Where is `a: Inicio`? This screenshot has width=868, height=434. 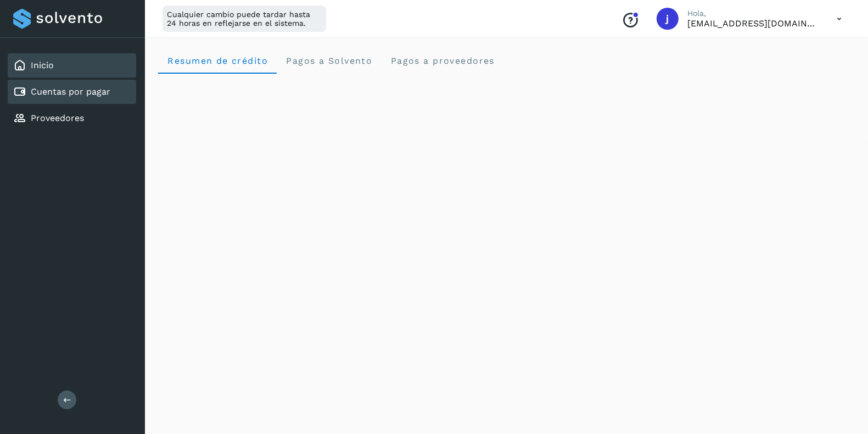
a: Inicio is located at coordinates (42, 65).